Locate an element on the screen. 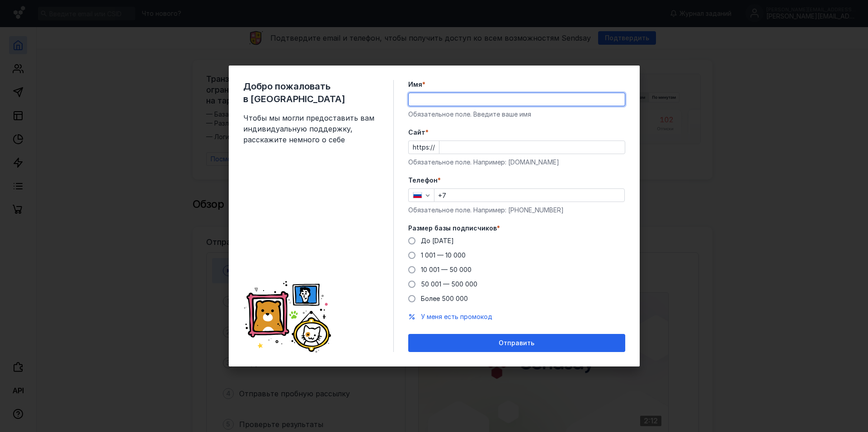 The image size is (868, 432). span: У меня есть промокод is located at coordinates (457, 316).